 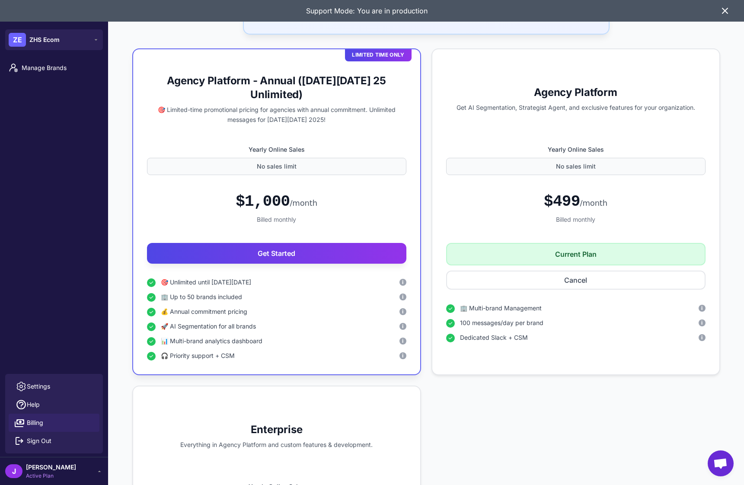 I want to click on span: 🚀 AI Segmentation for all brands, so click(x=208, y=327).